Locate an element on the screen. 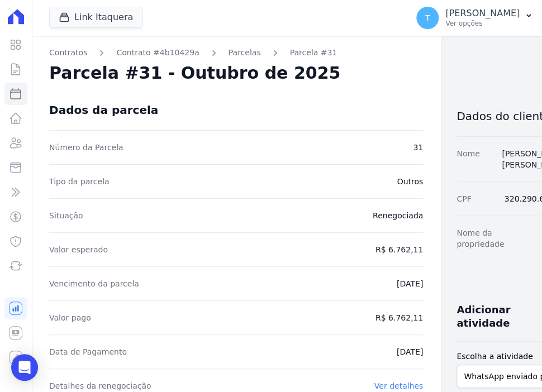  dt: Valor esperado is located at coordinates (78, 250).